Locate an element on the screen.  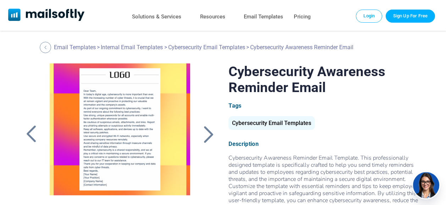
a: Login is located at coordinates (369, 16).